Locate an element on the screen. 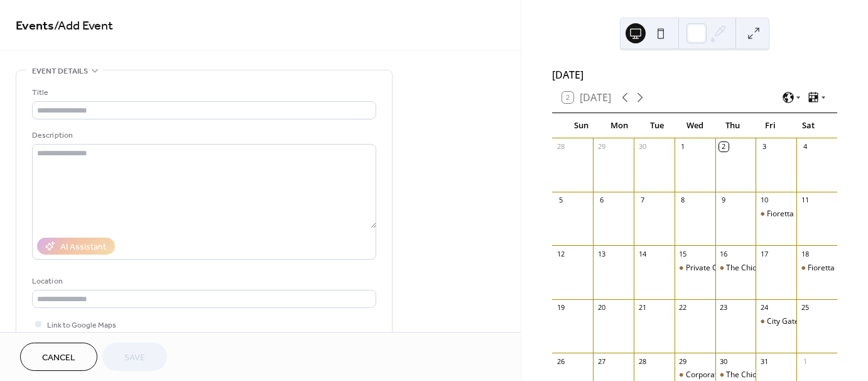  a: Events is located at coordinates (35, 26).